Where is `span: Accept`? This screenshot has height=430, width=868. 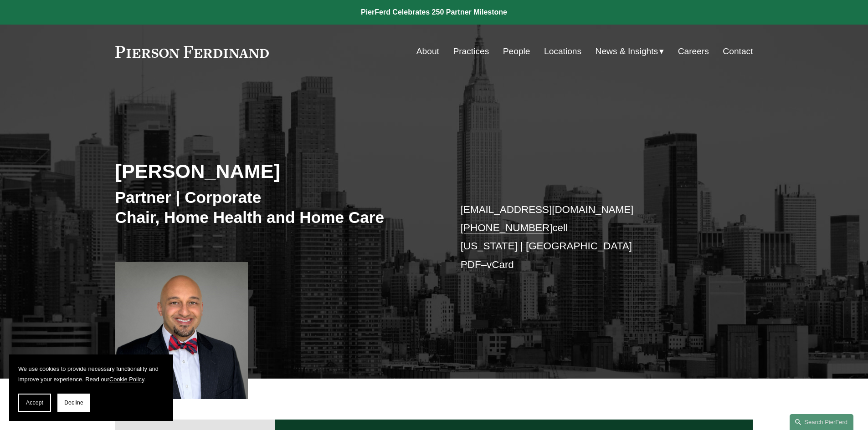 span: Accept is located at coordinates (35, 403).